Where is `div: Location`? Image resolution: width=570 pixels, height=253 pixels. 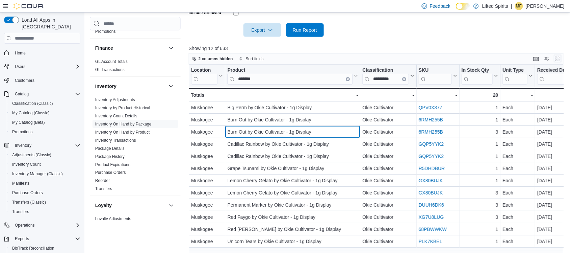
div: Location is located at coordinates (204, 76).